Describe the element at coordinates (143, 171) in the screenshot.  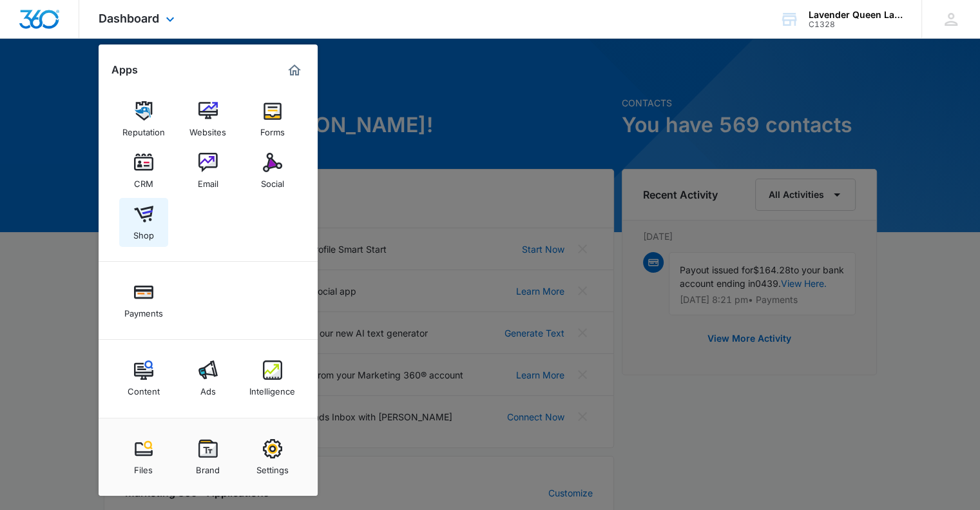
I see `a: CRM` at that location.